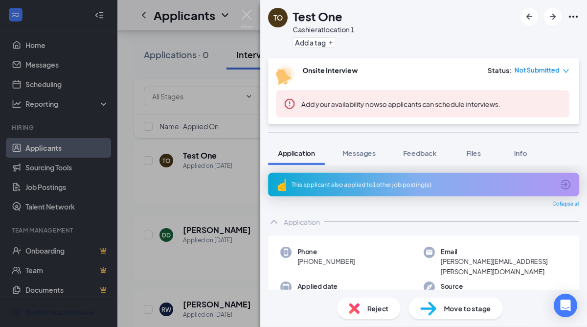 The width and height of the screenshot is (587, 327). I want to click on h1: Test One, so click(318, 16).